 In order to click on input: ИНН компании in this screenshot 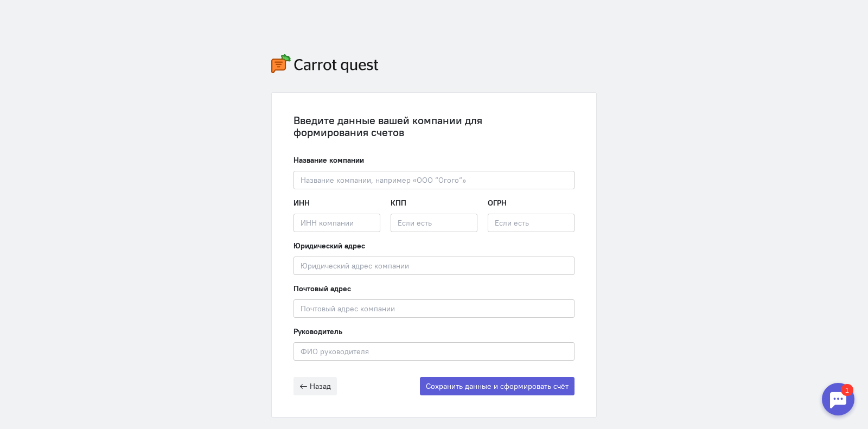, I will do `click(337, 223)`.